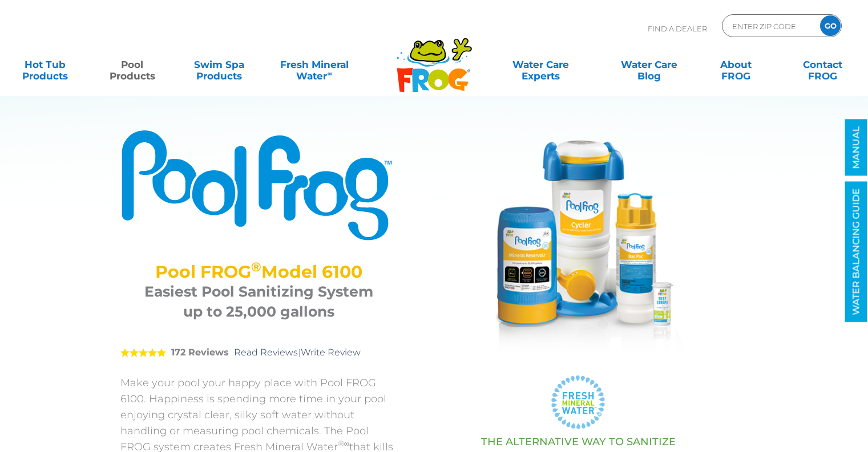 This screenshot has width=868, height=452. Describe the element at coordinates (219, 64) in the screenshot. I see `a: Swim SpaProducts` at that location.